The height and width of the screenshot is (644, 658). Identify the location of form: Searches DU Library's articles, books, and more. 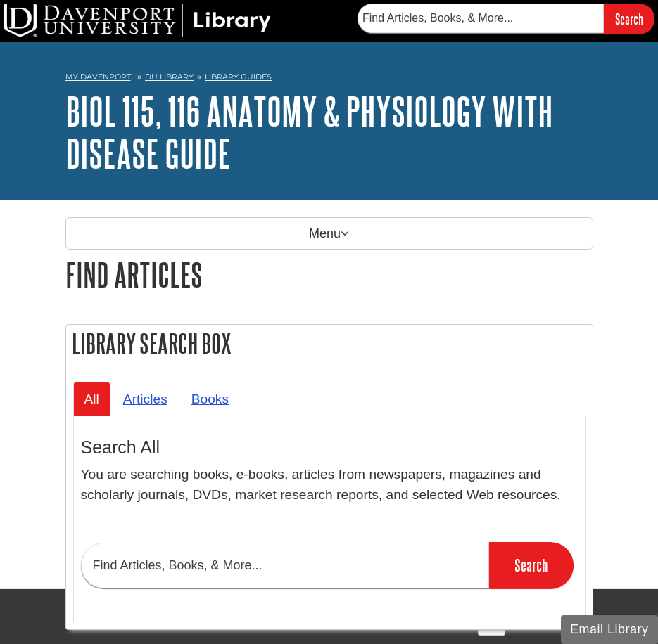
(505, 18).